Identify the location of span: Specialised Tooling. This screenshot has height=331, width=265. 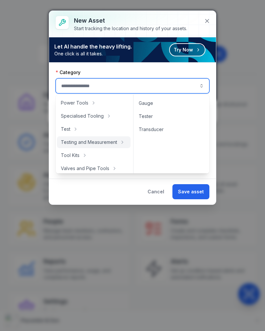
(82, 116).